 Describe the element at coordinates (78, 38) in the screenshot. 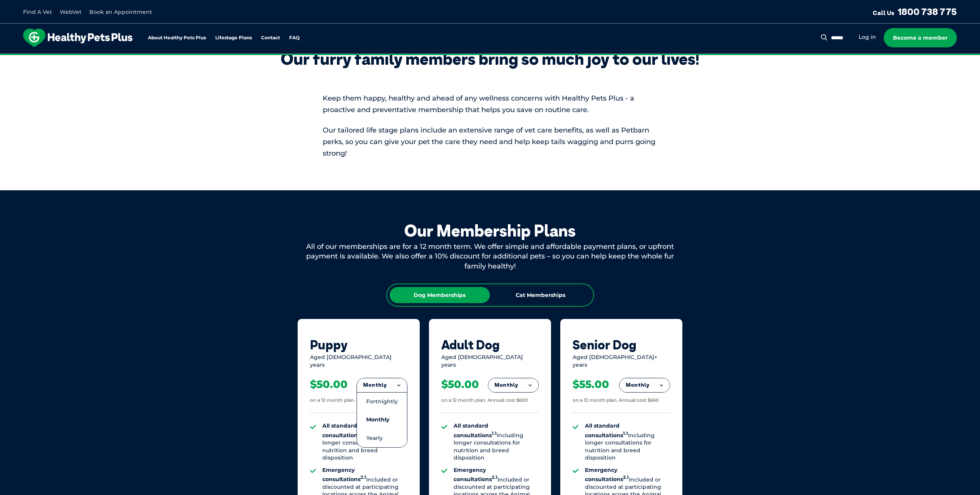

I see `img: hpp-logo` at that location.